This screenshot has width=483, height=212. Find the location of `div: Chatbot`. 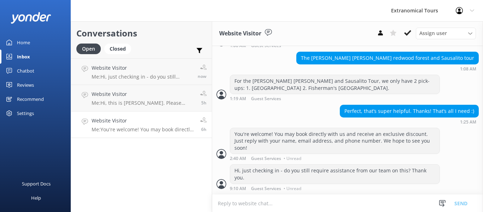

div: Chatbot is located at coordinates (25, 71).